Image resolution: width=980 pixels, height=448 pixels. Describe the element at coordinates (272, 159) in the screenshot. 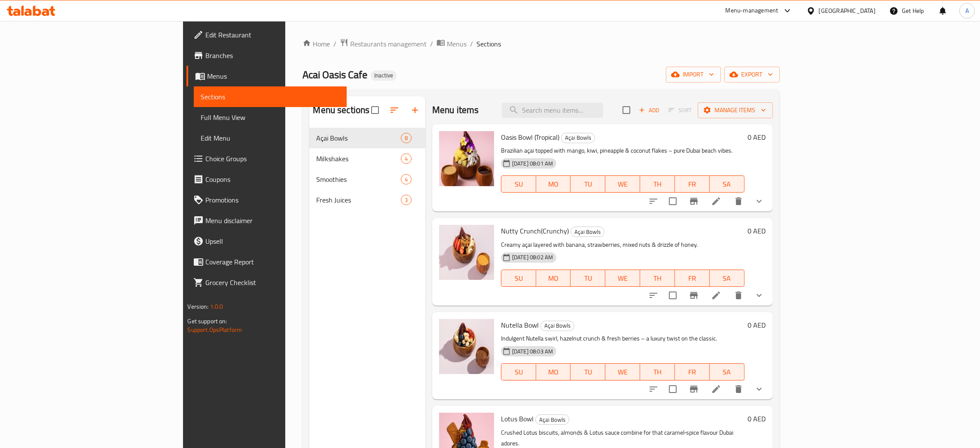

I see `span: Choice Groups` at that location.